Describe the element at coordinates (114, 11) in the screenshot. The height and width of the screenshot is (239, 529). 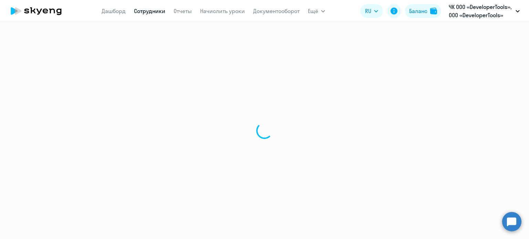
I see `a: Дашборд` at that location.